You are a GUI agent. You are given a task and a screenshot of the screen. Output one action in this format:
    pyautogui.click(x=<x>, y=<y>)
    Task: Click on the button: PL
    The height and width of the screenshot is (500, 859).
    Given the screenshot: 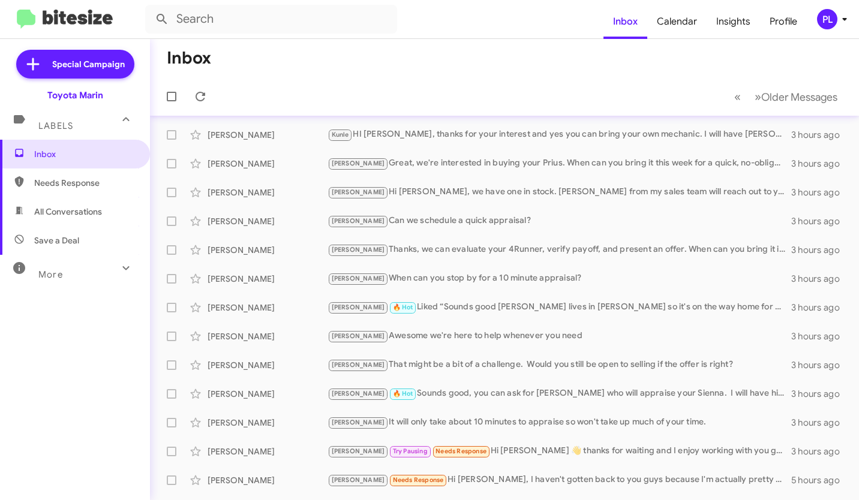 What is the action you would take?
    pyautogui.click(x=826, y=19)
    